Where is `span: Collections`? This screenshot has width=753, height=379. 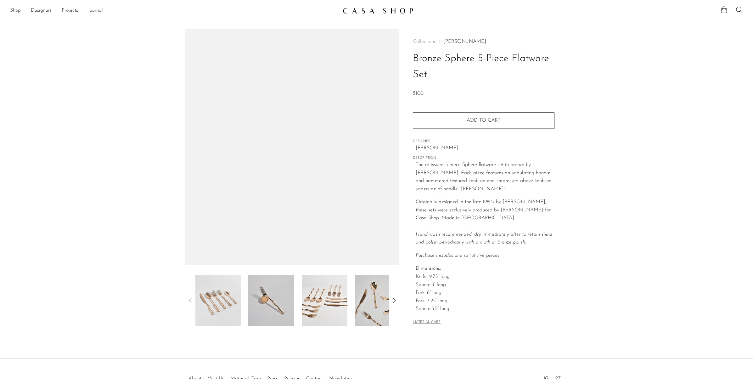
span: Collections is located at coordinates (424, 42).